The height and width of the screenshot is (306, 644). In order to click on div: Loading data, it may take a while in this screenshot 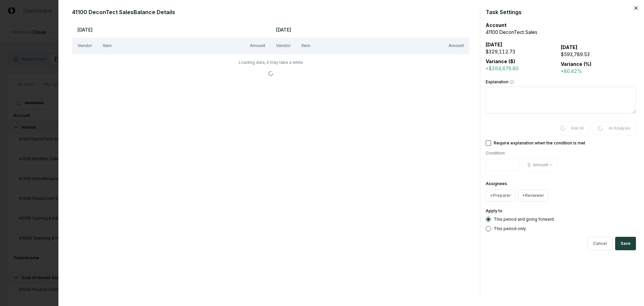, I will do `click(270, 62)`.